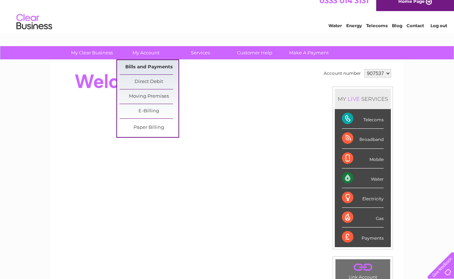 The image size is (454, 279). Describe the element at coordinates (92, 53) in the screenshot. I see `a: My Clear Business` at that location.